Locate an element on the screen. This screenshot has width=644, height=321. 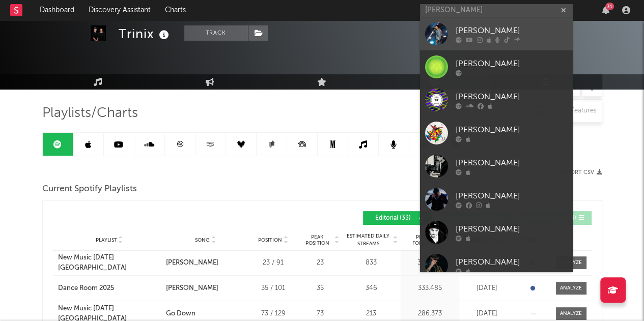
div: 23 / 91 is located at coordinates (273, 263).